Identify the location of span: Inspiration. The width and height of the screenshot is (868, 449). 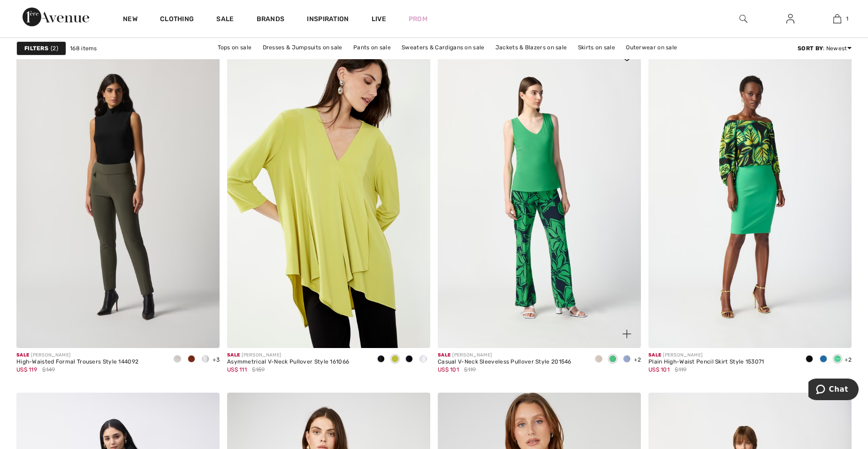
(327, 19).